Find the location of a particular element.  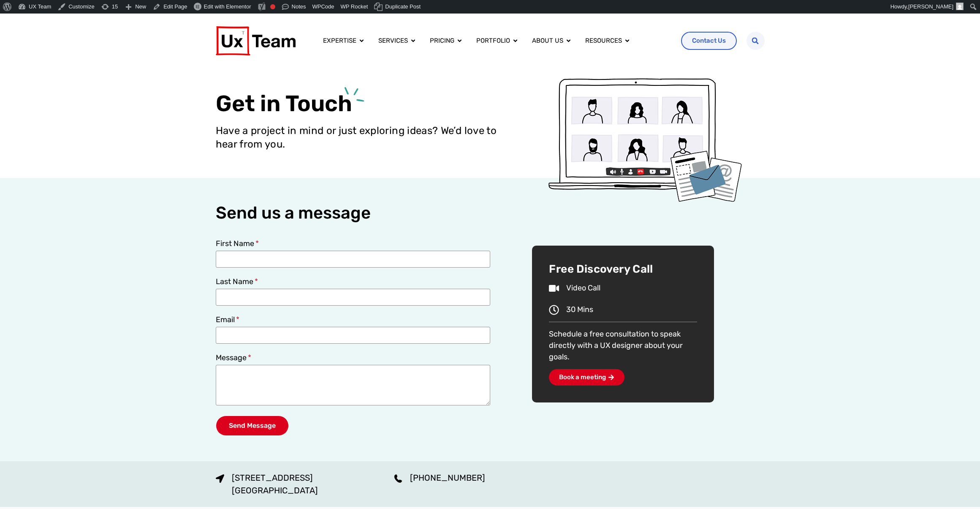

form: Contact Us is located at coordinates (353, 342).